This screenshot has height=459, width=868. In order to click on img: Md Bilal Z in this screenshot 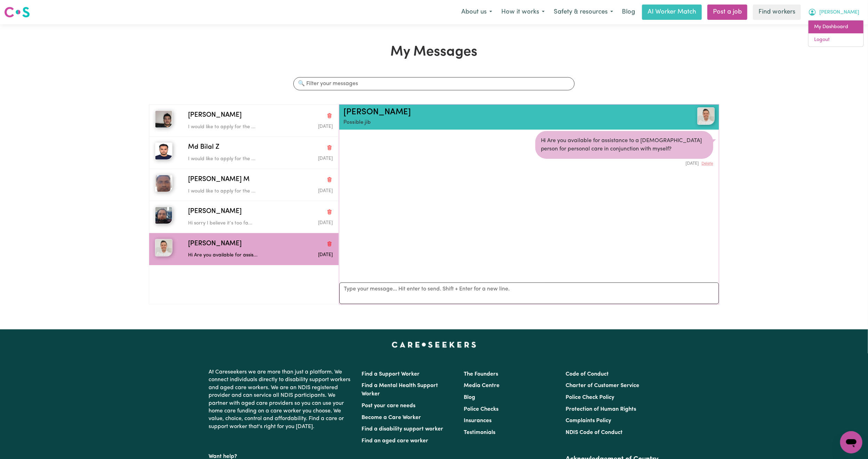, I will do `click(164, 151)`.